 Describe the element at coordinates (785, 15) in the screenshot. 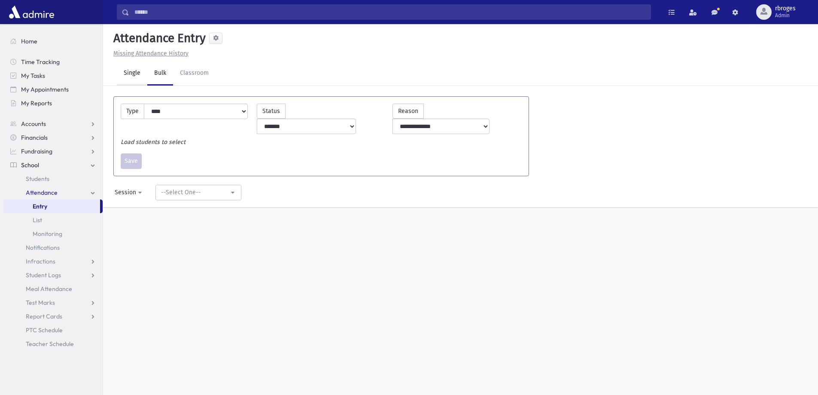

I see `span: Admin` at that location.